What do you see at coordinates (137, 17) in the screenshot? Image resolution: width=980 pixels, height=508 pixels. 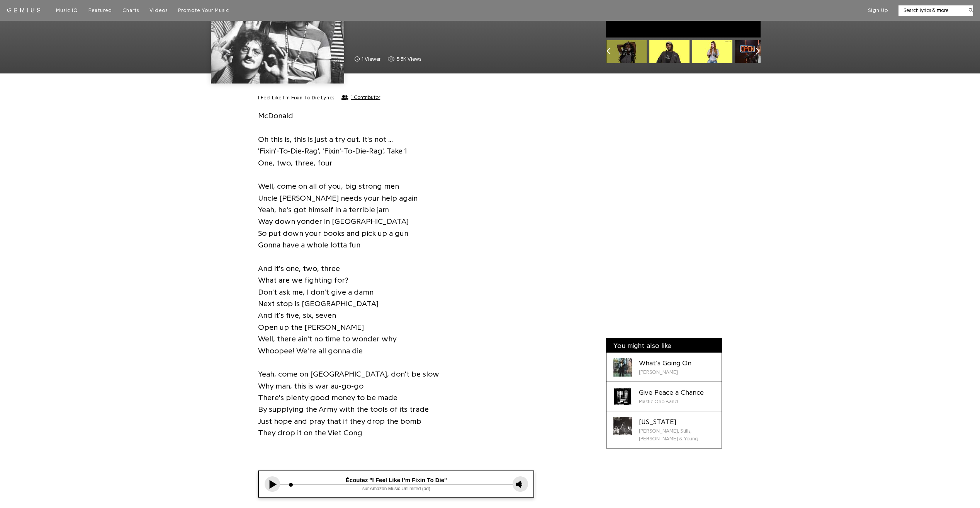 I see `div: sur Amazon Music Unlimited (ad)` at bounding box center [137, 17].